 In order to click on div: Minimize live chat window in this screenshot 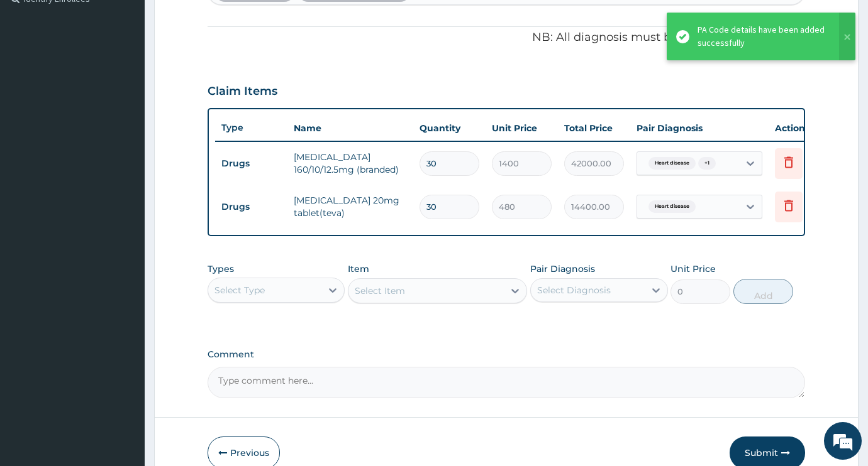, I will do `click(222, 21)`.